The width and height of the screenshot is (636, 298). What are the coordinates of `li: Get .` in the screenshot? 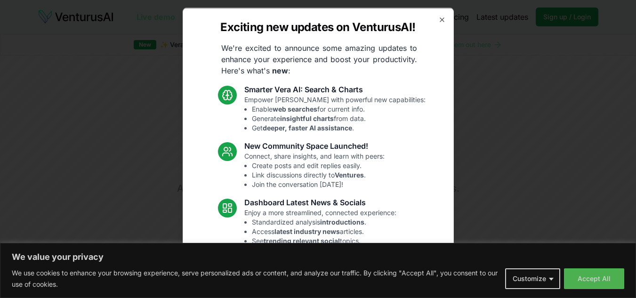 It's located at (339, 128).